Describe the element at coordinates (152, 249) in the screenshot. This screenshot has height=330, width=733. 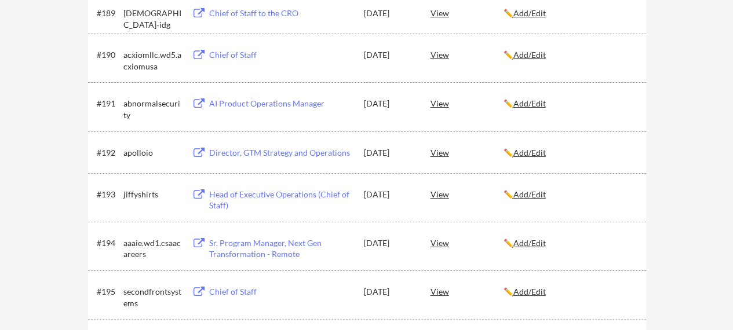
I see `div: aaaie.wd1.csaacareers` at that location.